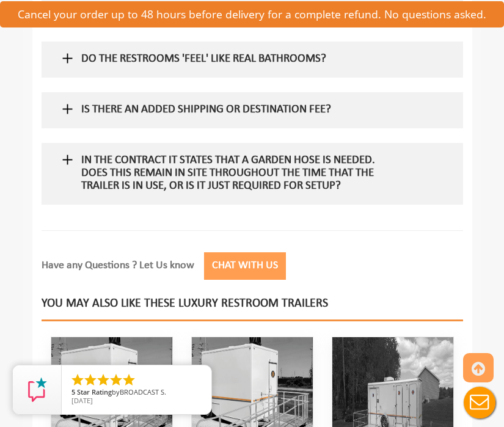  Describe the element at coordinates (240, 174) in the screenshot. I see `h5: In the contract it states that a garden hose is needed. Does this remain in site throughout the t...` at that location.